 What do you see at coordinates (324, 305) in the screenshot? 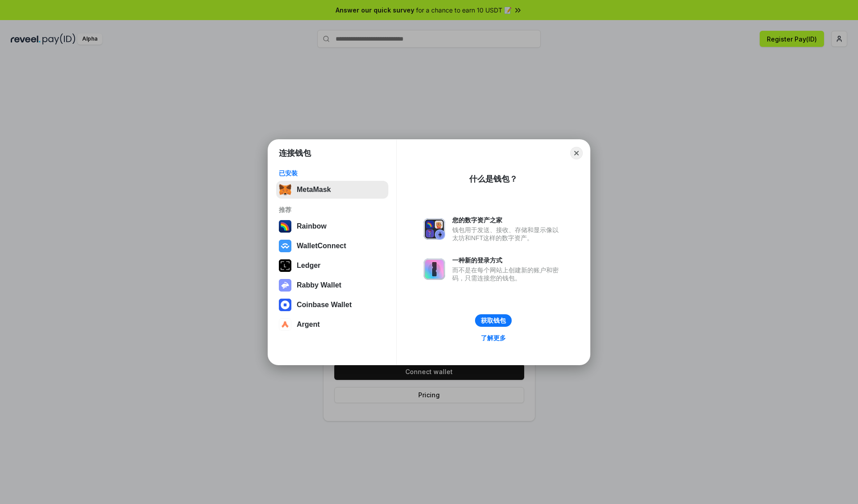
I see `div: Coinbase Wallet` at bounding box center [324, 305].